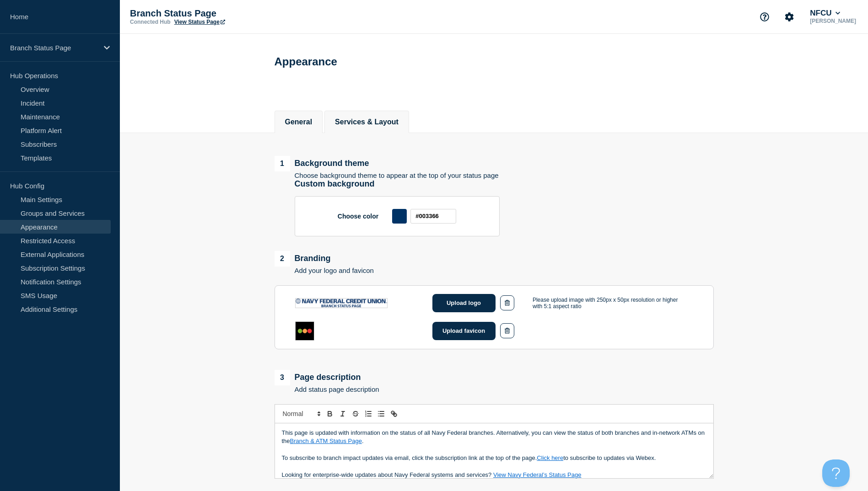 This screenshot has width=868, height=491. What do you see at coordinates (368, 414) in the screenshot?
I see `button: Toggle ordered list` at bounding box center [368, 414].